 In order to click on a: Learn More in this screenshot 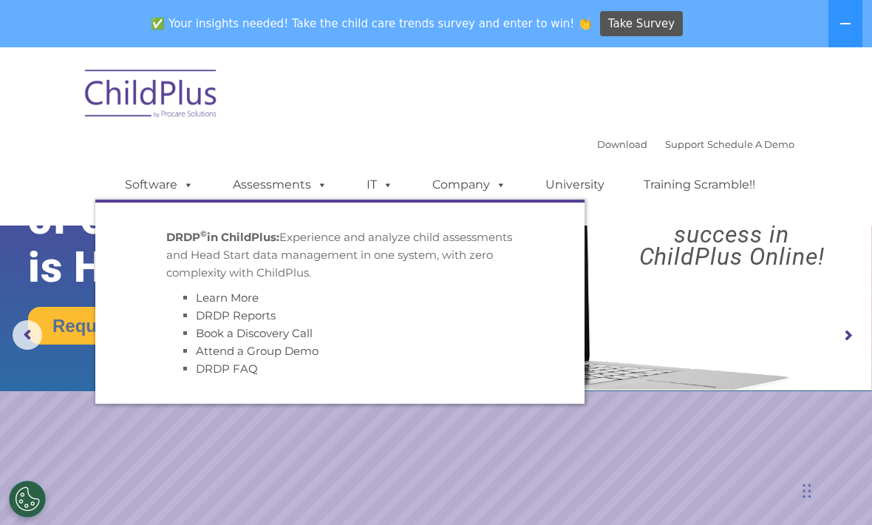, I will do `click(227, 297)`.